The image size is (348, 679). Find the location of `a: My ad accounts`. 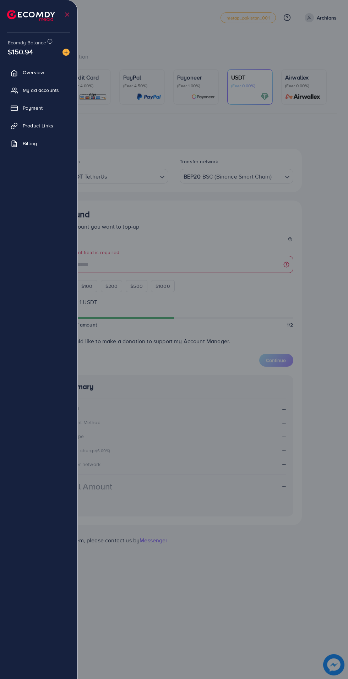

a: My ad accounts is located at coordinates (39, 90).